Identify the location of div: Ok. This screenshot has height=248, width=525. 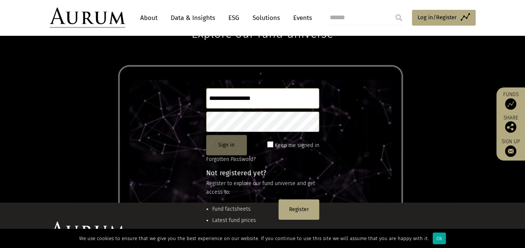
(439, 238).